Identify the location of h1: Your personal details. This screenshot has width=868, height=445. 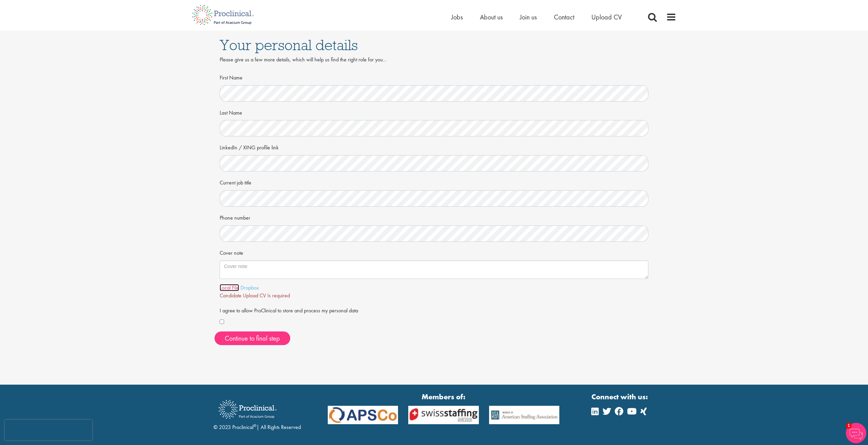
(434, 45).